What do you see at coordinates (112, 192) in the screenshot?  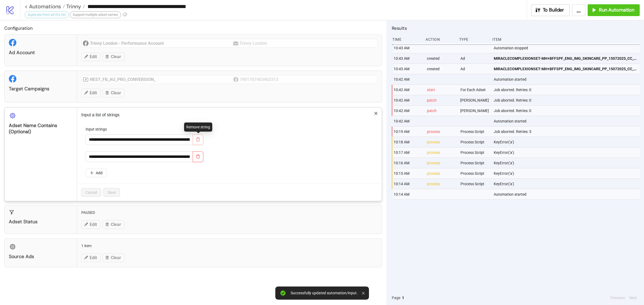 I see `button: Save` at bounding box center [112, 192].